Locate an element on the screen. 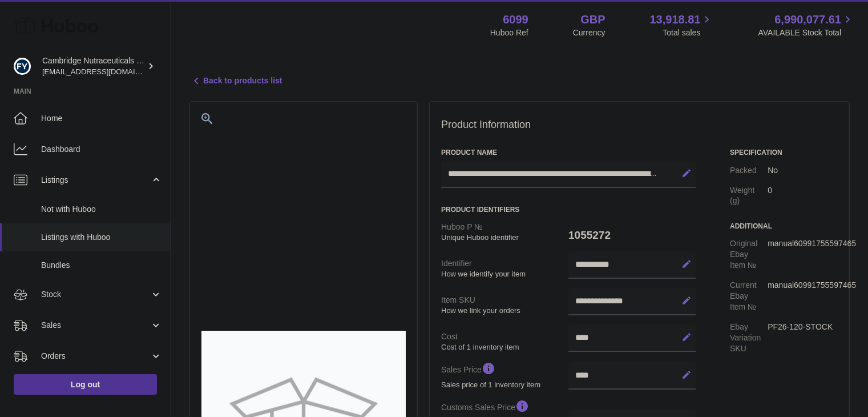 This screenshot has width=868, height=417. dd: PF26-120-STOCK is located at coordinates (802, 337).